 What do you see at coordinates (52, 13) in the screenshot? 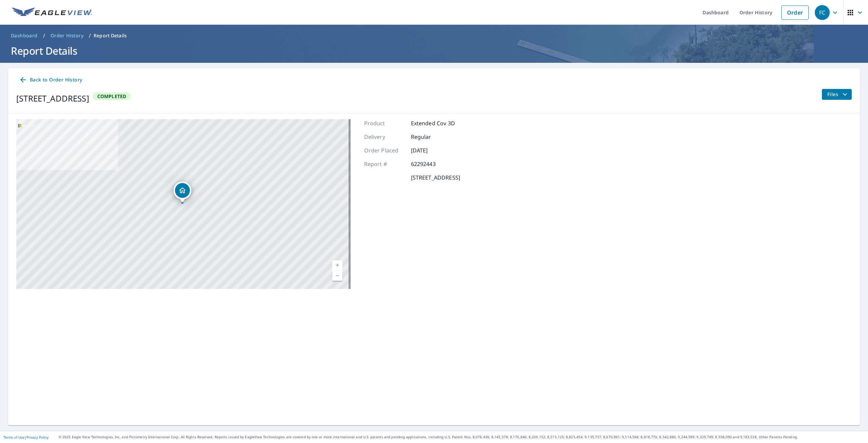
I see `img: EV Logo` at bounding box center [52, 13].